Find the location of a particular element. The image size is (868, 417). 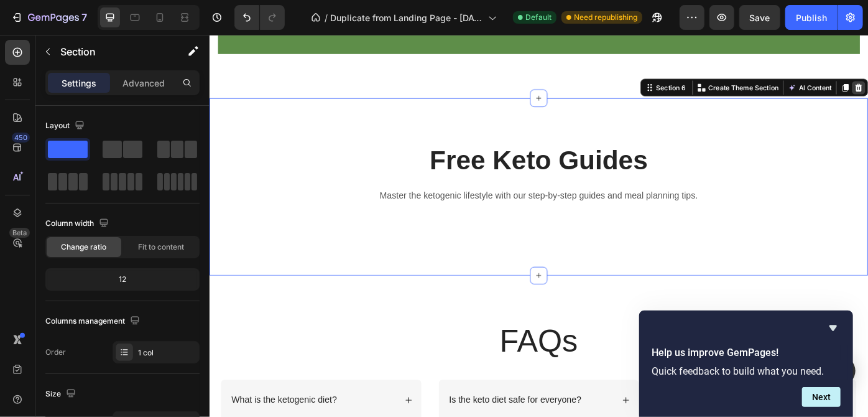

div: Help us improve GemPages! is located at coordinates (746, 364).